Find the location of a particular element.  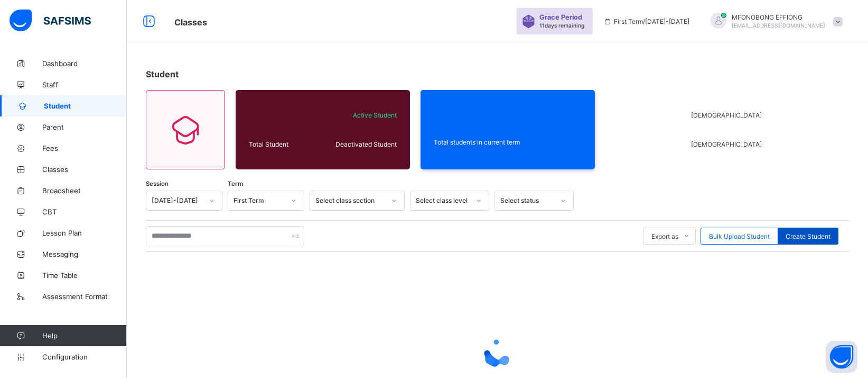

span: Bulk Upload Student is located at coordinates (739, 236).